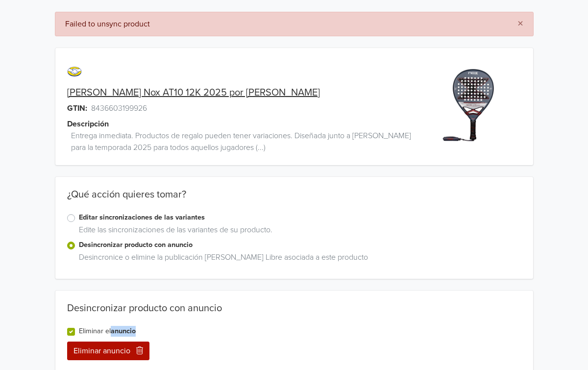 This screenshot has height=370, width=588. What do you see at coordinates (88, 124) in the screenshot?
I see `span: Descripción` at bounding box center [88, 124].